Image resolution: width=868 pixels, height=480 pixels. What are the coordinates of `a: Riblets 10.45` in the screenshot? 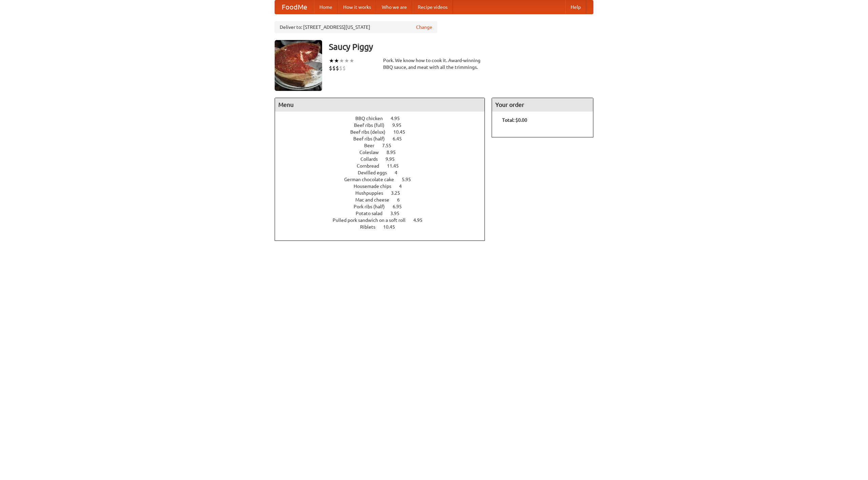 It's located at (384, 227).